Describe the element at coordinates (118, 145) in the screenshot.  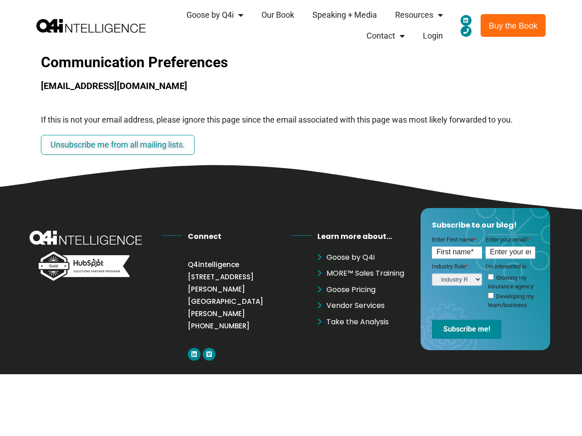
I see `input: Unsubscribe me from all mailing lists.` at that location.